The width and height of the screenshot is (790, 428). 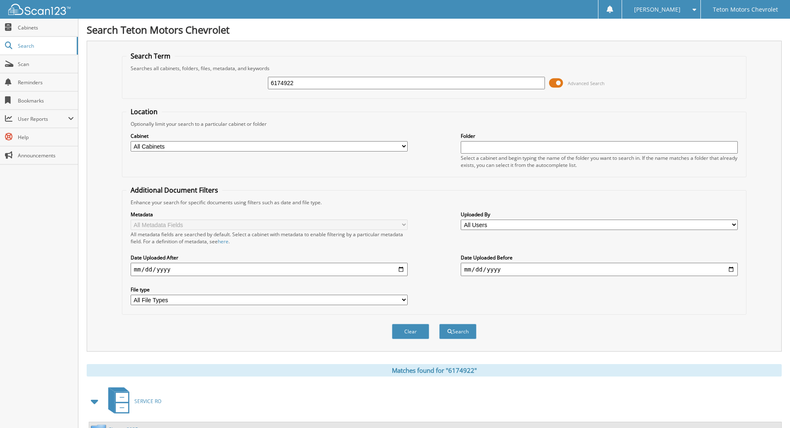 What do you see at coordinates (46, 100) in the screenshot?
I see `span: Bookmarks` at bounding box center [46, 100].